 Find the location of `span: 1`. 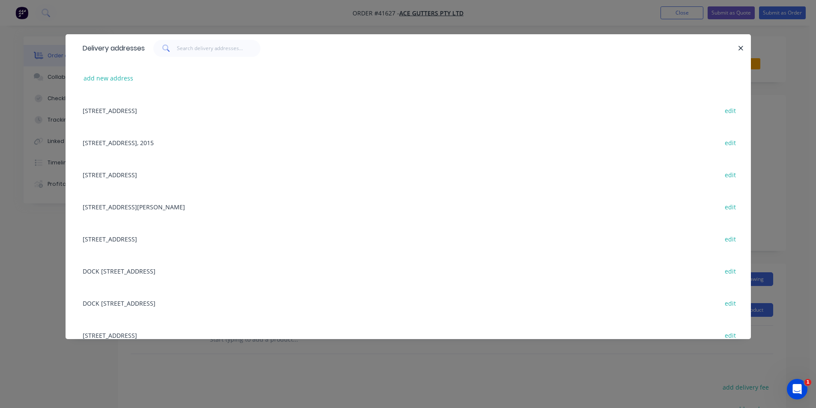

span: 1 is located at coordinates (808, 383).